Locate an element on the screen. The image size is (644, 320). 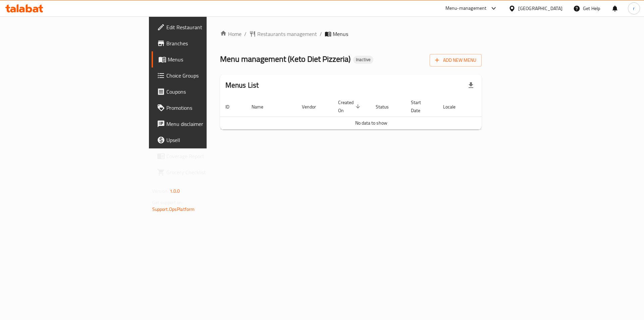
th: Actions is located at coordinates (497, 106).